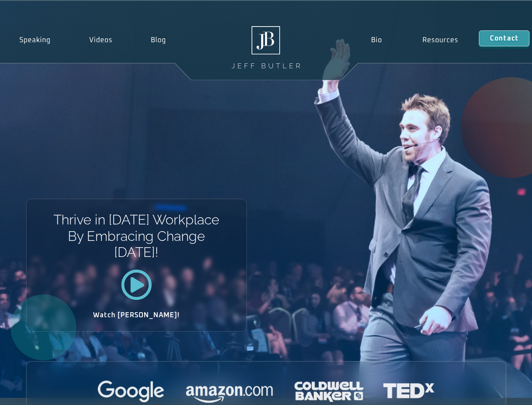 This screenshot has width=532, height=405. I want to click on a: Contact, so click(504, 38).